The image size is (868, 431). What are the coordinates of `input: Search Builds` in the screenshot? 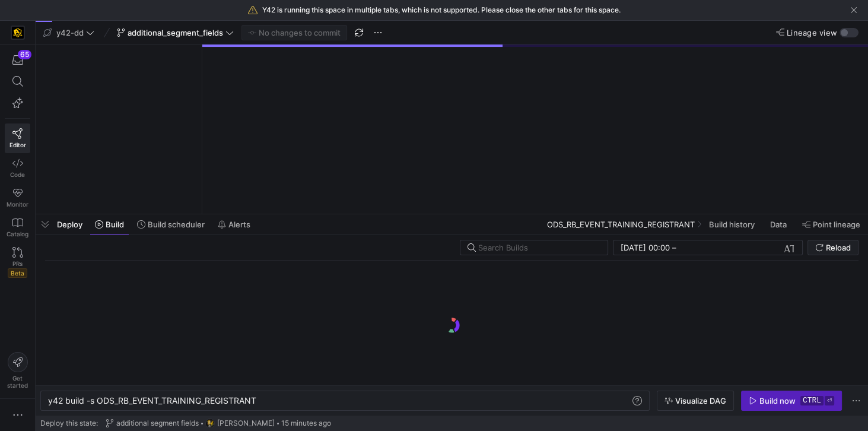 It's located at (538, 248).